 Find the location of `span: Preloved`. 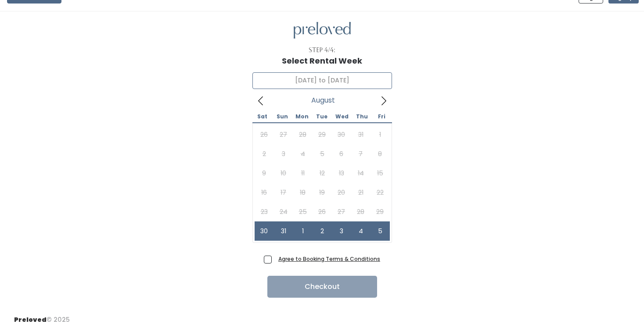

span: Preloved is located at coordinates (30, 320).